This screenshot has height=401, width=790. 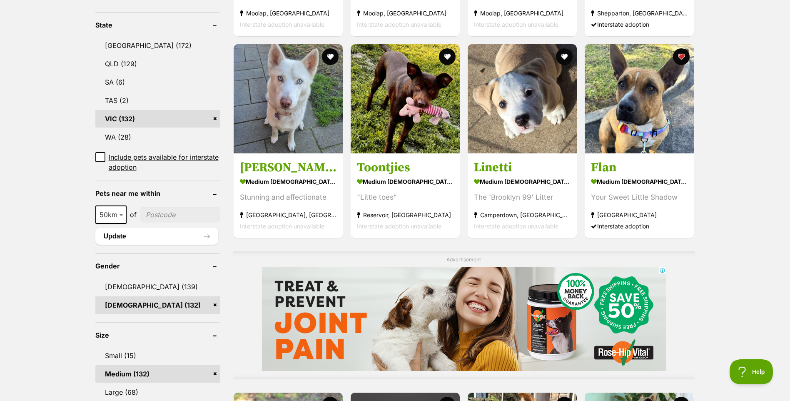 I want to click on input: postcode, so click(x=180, y=214).